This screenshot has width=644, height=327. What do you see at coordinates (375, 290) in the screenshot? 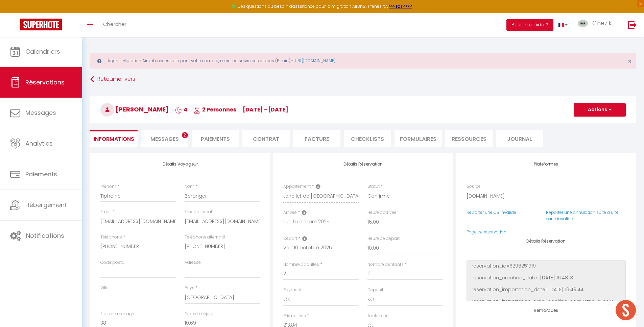
I see `label: Deposit` at bounding box center [375, 290].